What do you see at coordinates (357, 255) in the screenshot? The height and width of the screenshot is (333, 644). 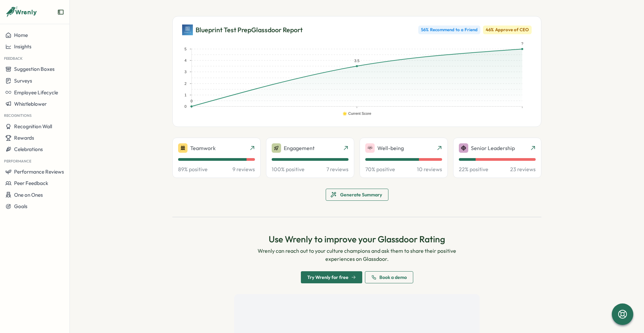 I see `p: Wrenly can reach out to your culture champions and ask them to share their positive experiences o...` at bounding box center [357, 255].